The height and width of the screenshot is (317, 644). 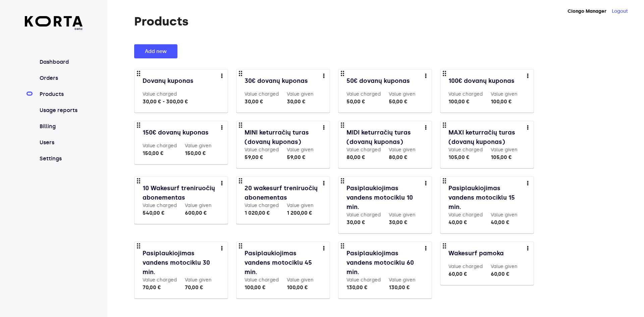 I want to click on div: 1 020,00 €, so click(x=262, y=213).